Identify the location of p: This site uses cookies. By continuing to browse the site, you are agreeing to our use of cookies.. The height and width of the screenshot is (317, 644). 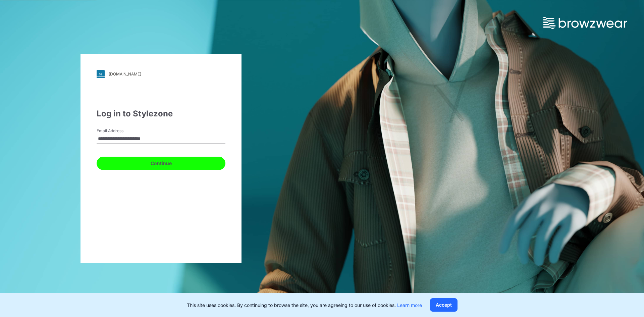
(304, 305).